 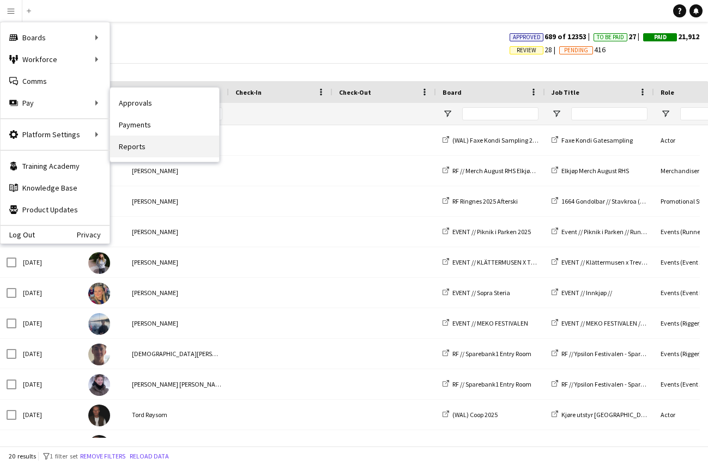 What do you see at coordinates (565, 92) in the screenshot?
I see `span: Job Title` at bounding box center [565, 92].